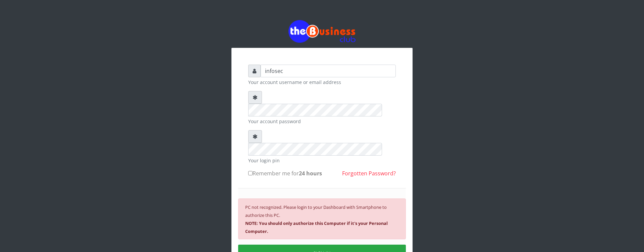 This screenshot has width=644, height=252. What do you see at coordinates (285, 174) in the screenshot?
I see `label: Remember me for` at bounding box center [285, 174].